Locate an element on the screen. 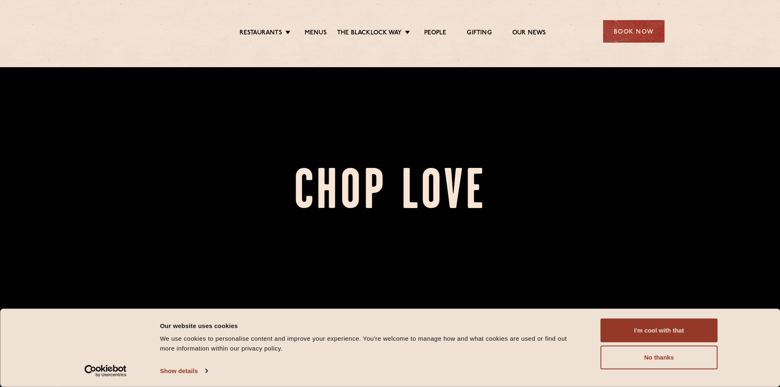 Image resolution: width=780 pixels, height=387 pixels. a: The Blacklock Way is located at coordinates (369, 34).